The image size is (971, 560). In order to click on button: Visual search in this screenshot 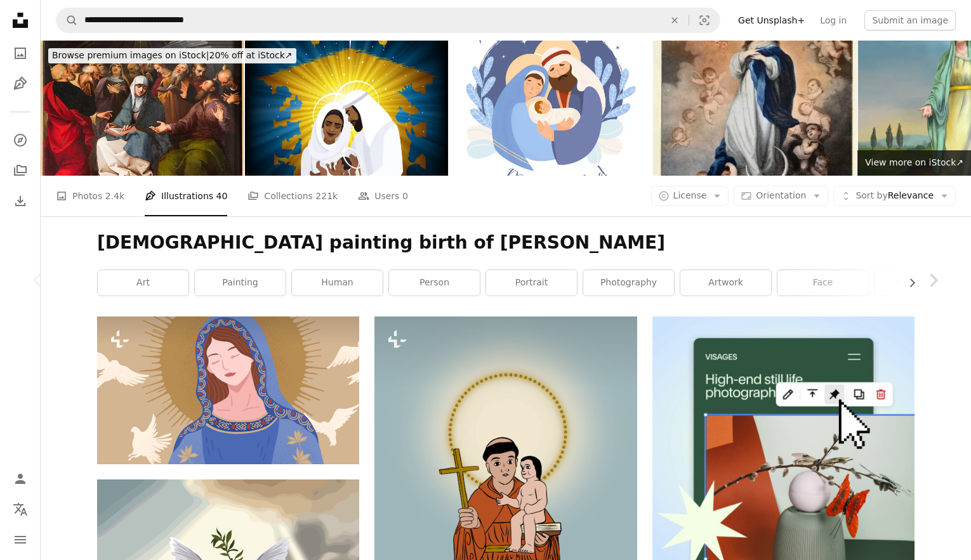, I will do `click(704, 21)`.